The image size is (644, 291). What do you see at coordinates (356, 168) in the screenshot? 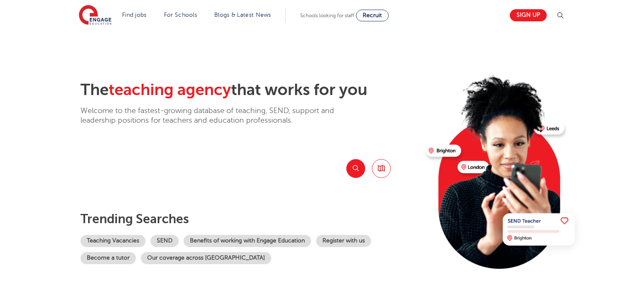
I see `button: Search` at bounding box center [356, 168].